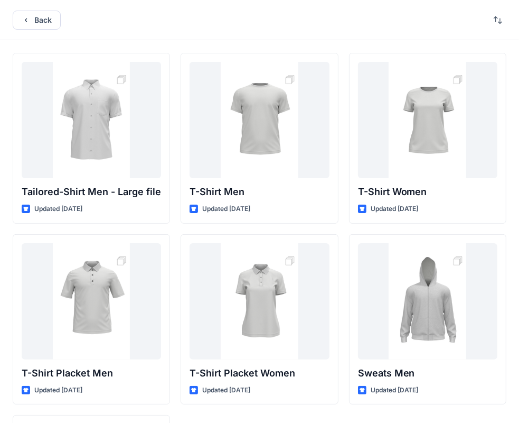 This screenshot has width=519, height=423. What do you see at coordinates (428, 120) in the screenshot?
I see `a: T-Shirt Women` at bounding box center [428, 120].